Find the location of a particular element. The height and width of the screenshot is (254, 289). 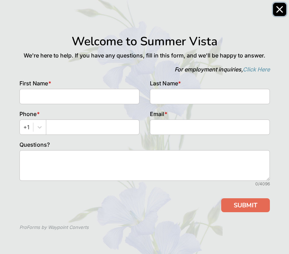

p: For employment inquiries, is located at coordinates (145, 69).